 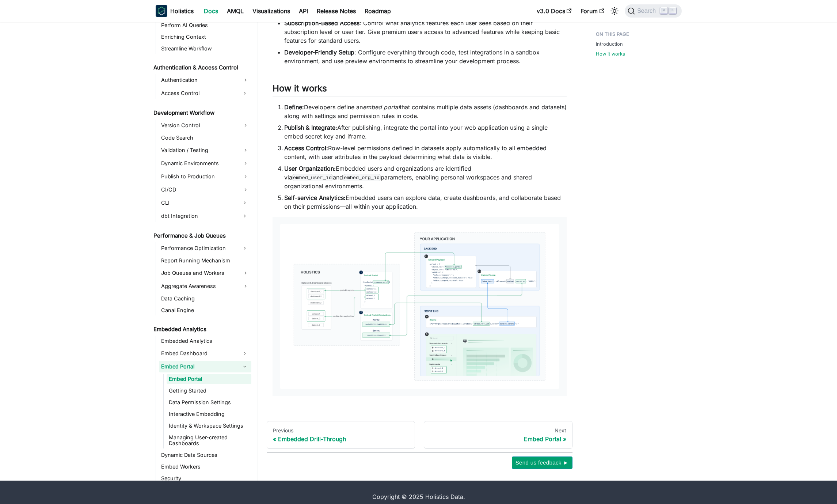 I want to click on a: How it works, so click(x=611, y=54).